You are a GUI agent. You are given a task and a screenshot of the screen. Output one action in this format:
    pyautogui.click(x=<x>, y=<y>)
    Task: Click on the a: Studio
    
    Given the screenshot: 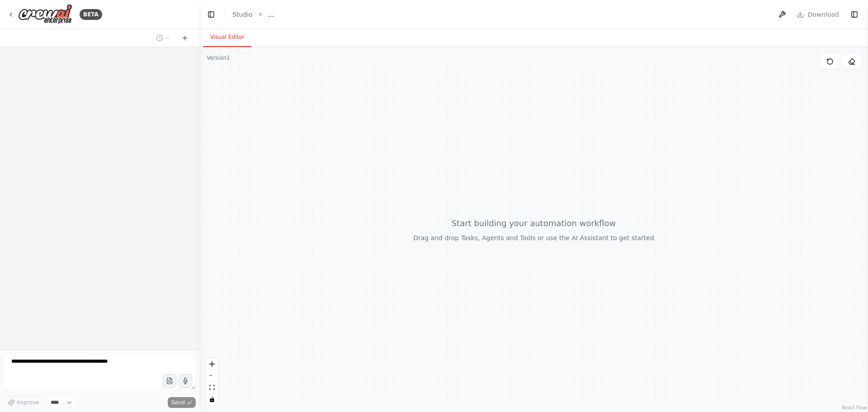 What is the action you would take?
    pyautogui.click(x=242, y=15)
    